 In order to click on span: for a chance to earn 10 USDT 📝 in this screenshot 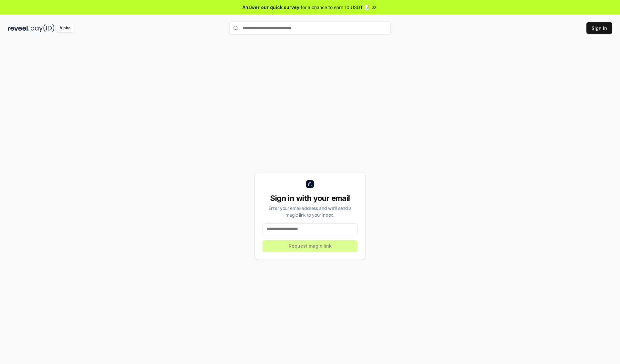, I will do `click(335, 7)`.